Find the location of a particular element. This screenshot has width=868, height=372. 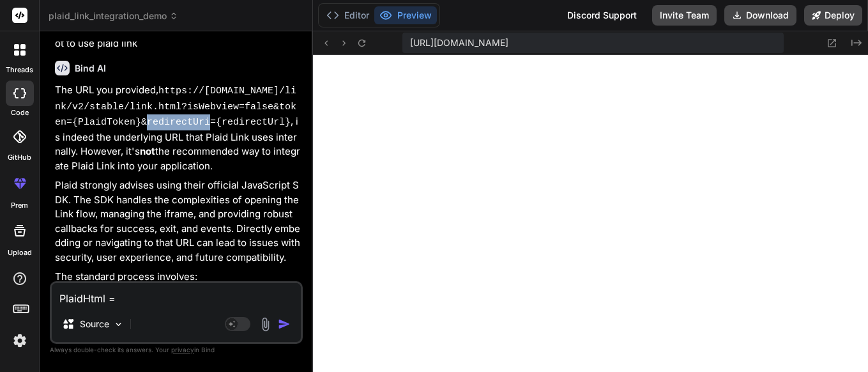

button: Preview is located at coordinates (405, 15).